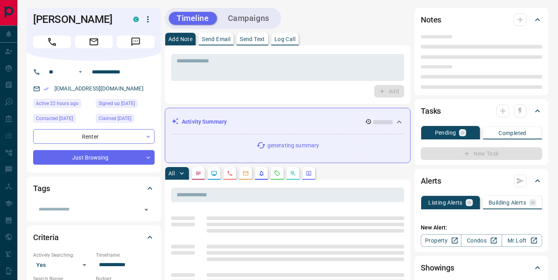 This screenshot has height=280, width=558. What do you see at coordinates (94, 188) in the screenshot?
I see `div: Tags` at bounding box center [94, 188].